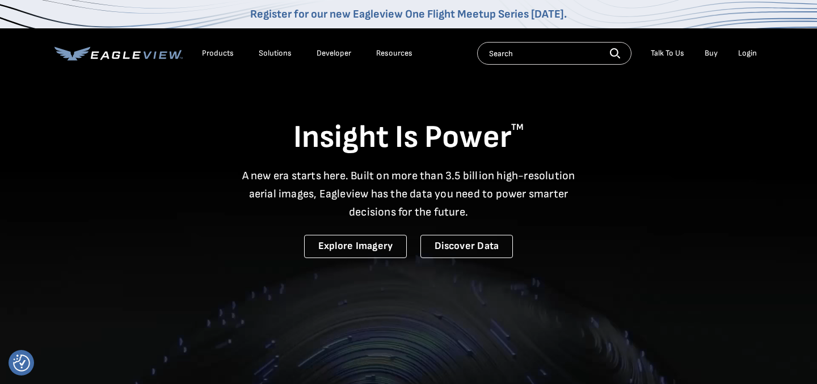 The width and height of the screenshot is (817, 384). What do you see at coordinates (517, 127) in the screenshot?
I see `sup: TM` at bounding box center [517, 127].